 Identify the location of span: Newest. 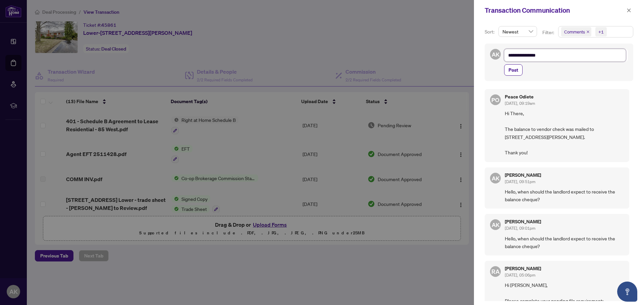
(517, 31).